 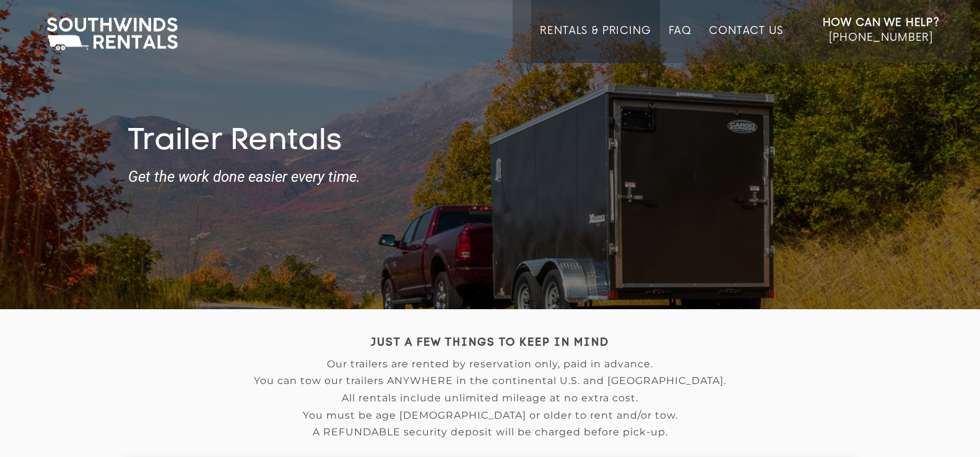 I want to click on a: Rentals & Pricing, so click(x=595, y=44).